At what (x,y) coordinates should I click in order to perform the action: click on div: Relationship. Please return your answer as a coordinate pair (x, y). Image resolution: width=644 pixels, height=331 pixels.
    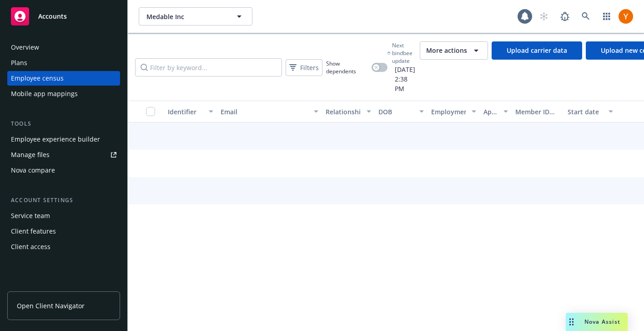
    Looking at the image, I should click on (343, 112).